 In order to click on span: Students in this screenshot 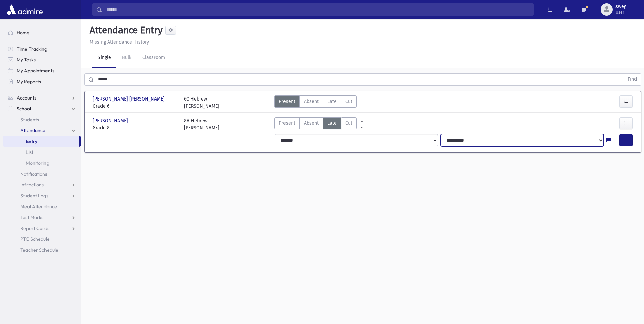, I will do `click(29, 119)`.